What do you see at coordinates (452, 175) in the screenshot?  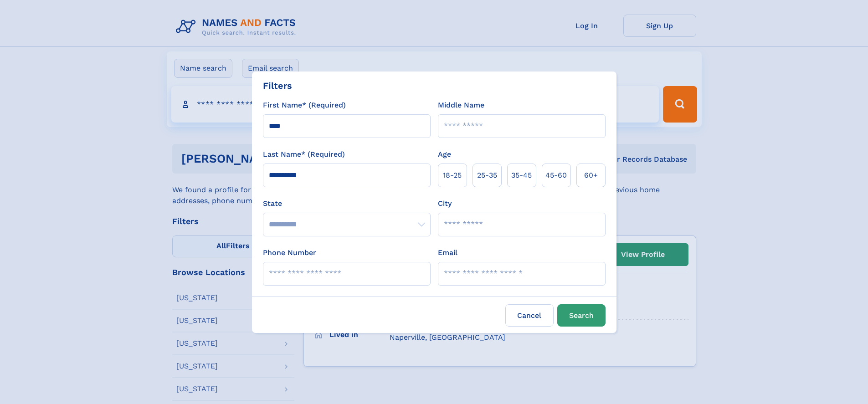 I see `span: 18‑25` at bounding box center [452, 175].